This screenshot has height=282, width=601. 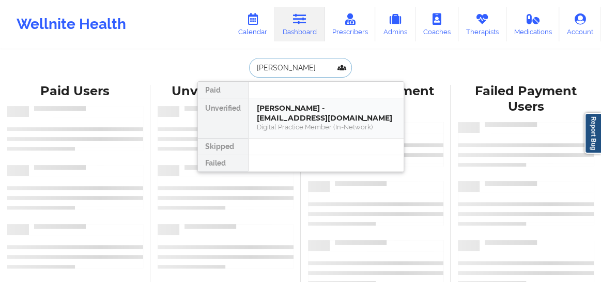 What do you see at coordinates (223, 90) in the screenshot?
I see `div: Paid` at bounding box center [223, 90].